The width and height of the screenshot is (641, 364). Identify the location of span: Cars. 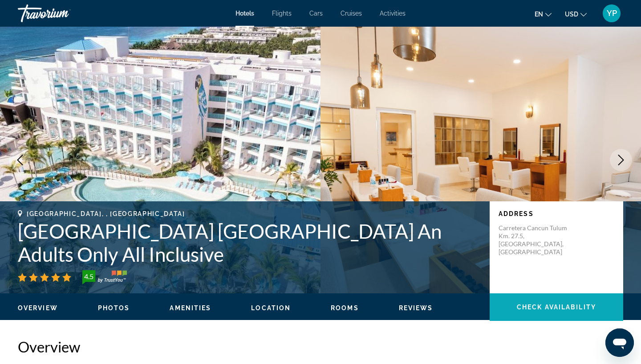
(316, 13).